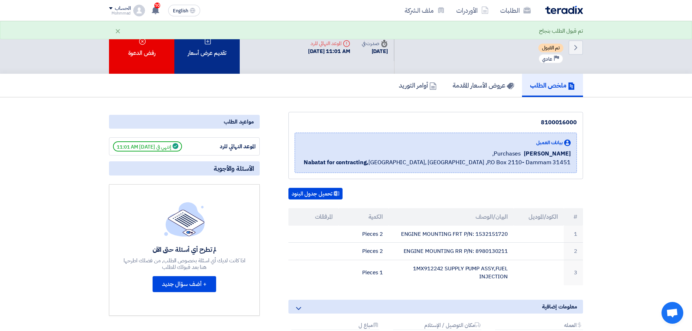  I want to click on a: الطلبات, so click(516, 10).